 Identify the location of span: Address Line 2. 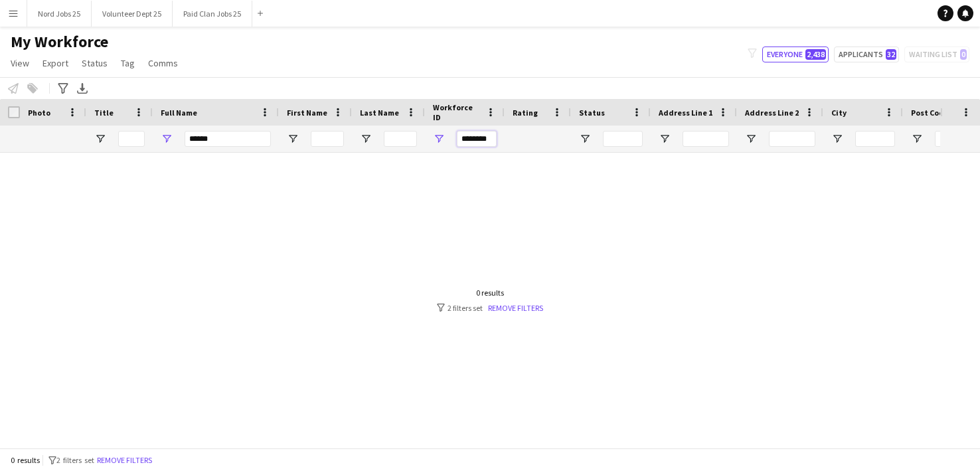
(772, 112).